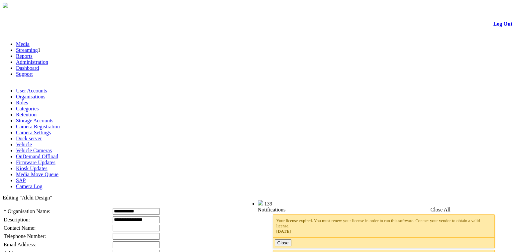  What do you see at coordinates (37, 156) in the screenshot?
I see `a: OnDemand Offload` at bounding box center [37, 156].